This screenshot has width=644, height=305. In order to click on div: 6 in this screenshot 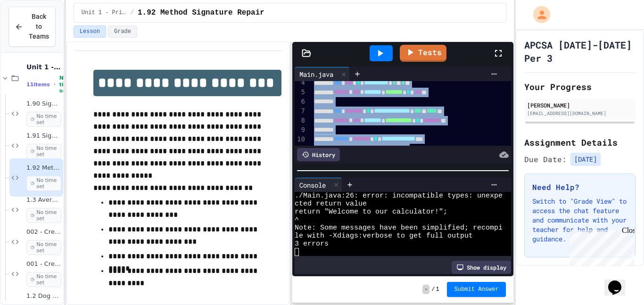, I will do `click(300, 102)`.